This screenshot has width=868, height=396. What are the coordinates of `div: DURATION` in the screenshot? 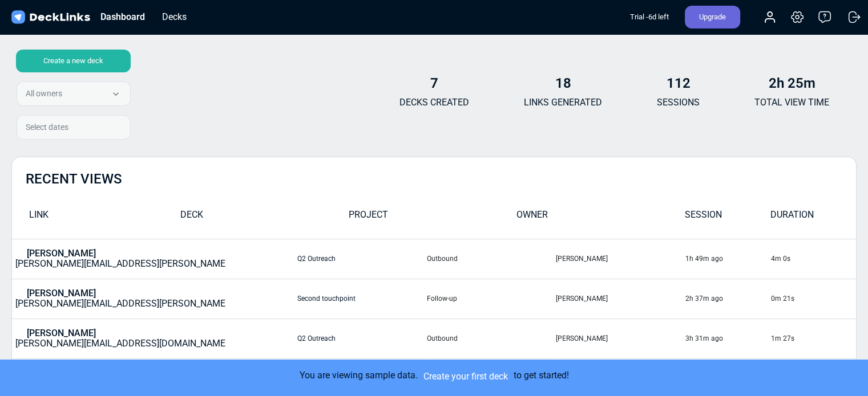 It's located at (813, 218).